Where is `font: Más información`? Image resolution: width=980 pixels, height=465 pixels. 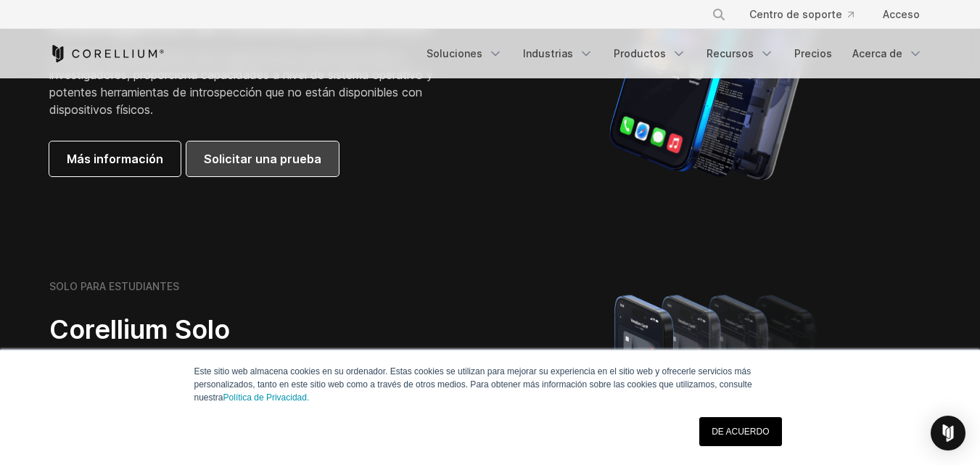 font: Más información is located at coordinates (114, 159).